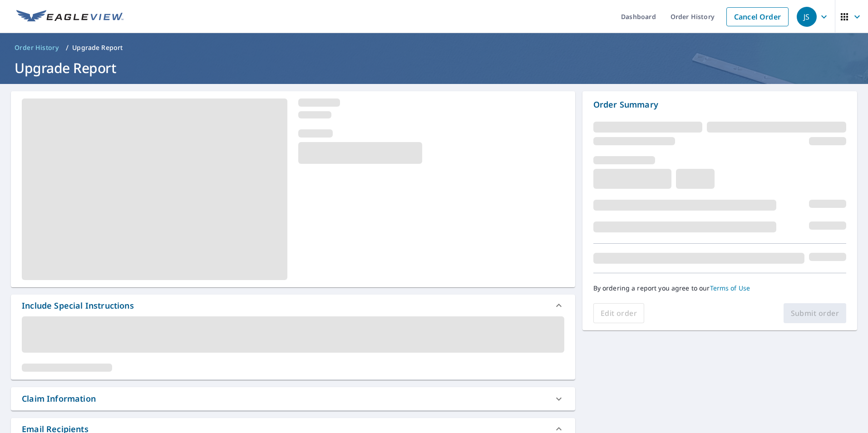 This screenshot has height=433, width=868. What do you see at coordinates (757, 17) in the screenshot?
I see `a: Cancel Order` at bounding box center [757, 17].